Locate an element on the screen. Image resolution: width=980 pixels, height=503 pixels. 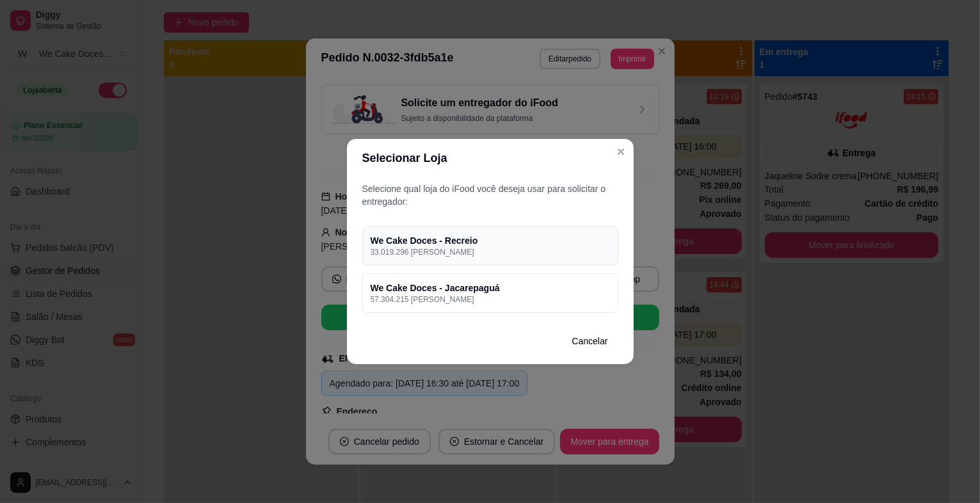
button: Close is located at coordinates (621, 152).